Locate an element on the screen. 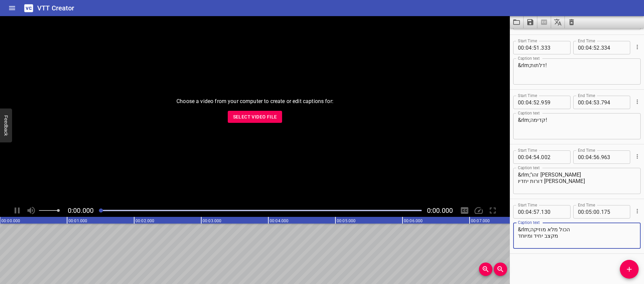  input: 002 is located at coordinates (553, 157).